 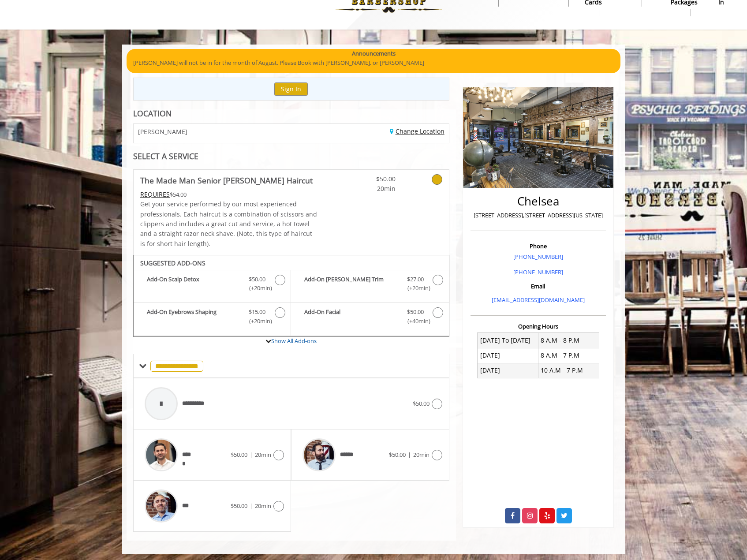 I want to click on span: This service needs some Advance to be paid before we block your appointment, so click(x=155, y=194).